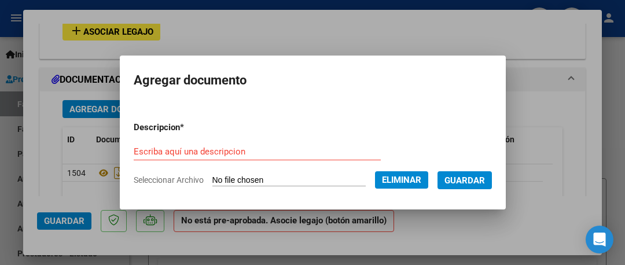 The image size is (625, 265). What do you see at coordinates (188, 127) in the screenshot?
I see `p: Descripcion` at bounding box center [188, 127].